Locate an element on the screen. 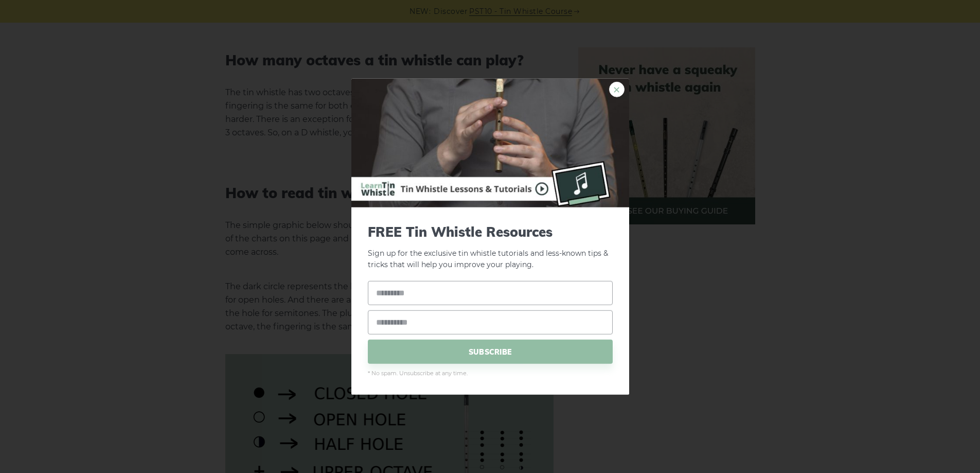  span: SUBSCRIBE is located at coordinates (490, 352).